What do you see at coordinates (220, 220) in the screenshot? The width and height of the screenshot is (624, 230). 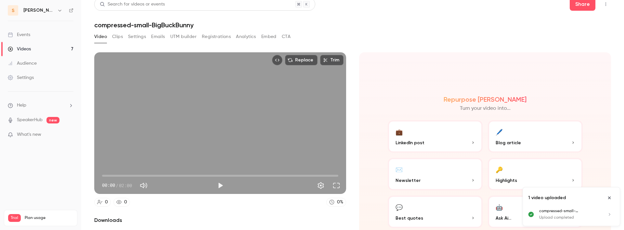 I see `h2: Downloads` at bounding box center [220, 220].